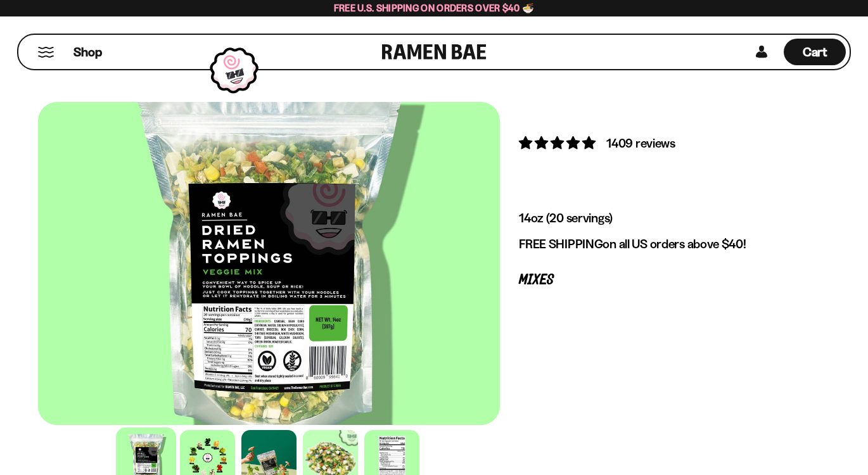 The width and height of the screenshot is (868, 475). What do you see at coordinates (46, 52) in the screenshot?
I see `button: Mobile Menu Trigger` at bounding box center [46, 52].